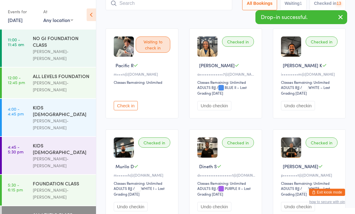 This screenshot has width=355, height=214. What do you see at coordinates (23, 11) in the screenshot?
I see `div: Events for` at bounding box center [23, 11].